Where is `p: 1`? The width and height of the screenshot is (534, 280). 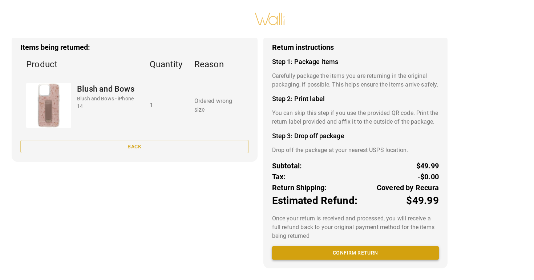
p: 1 is located at coordinates (166, 105).